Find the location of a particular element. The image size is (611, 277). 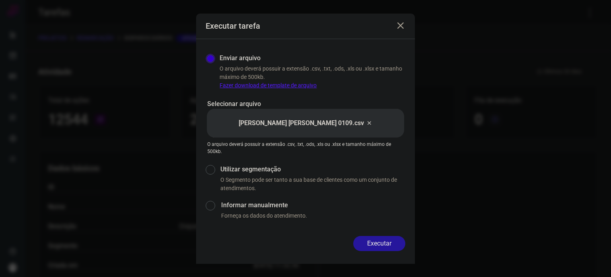

label: Utilizar segmentação is located at coordinates (313, 169).